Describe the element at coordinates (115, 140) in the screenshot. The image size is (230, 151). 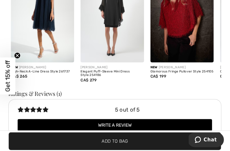
I see `span: Add to Bag` at that location.